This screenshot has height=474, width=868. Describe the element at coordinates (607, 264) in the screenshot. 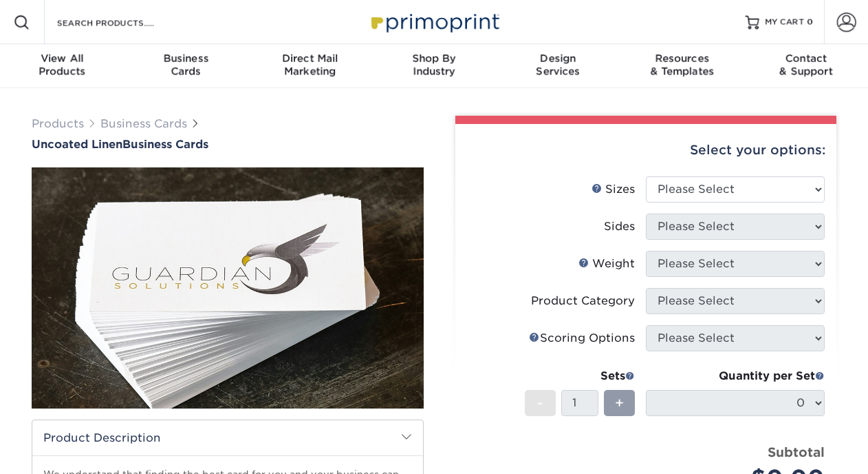

I see `div: Weight` at that location.